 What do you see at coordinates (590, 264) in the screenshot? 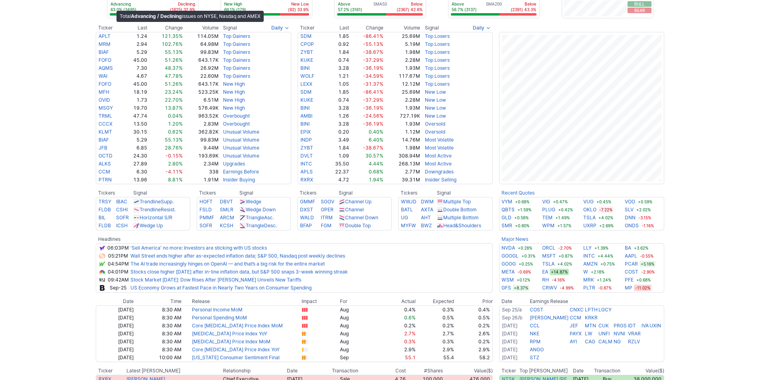
I see `a: AMZN` at bounding box center [590, 264].